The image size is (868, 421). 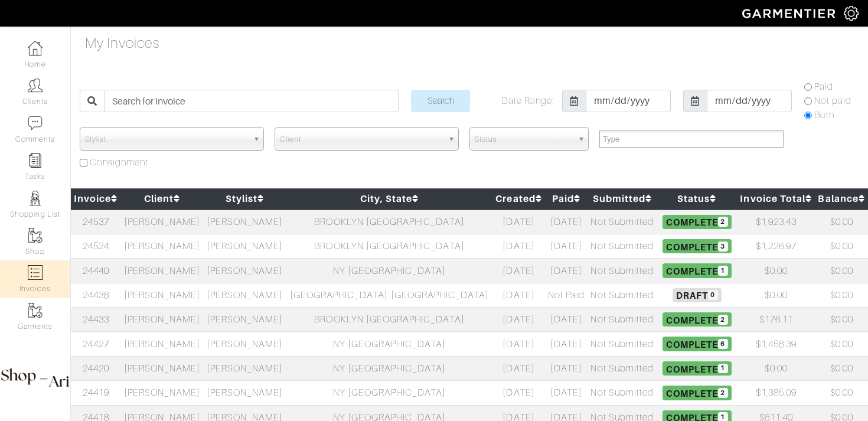 What do you see at coordinates (566, 198) in the screenshot?
I see `a: Paid` at bounding box center [566, 198].